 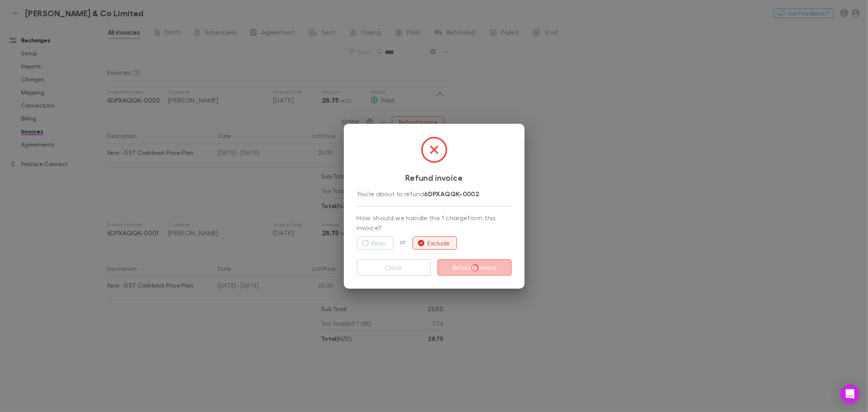 I want to click on button: Keep, so click(x=376, y=243).